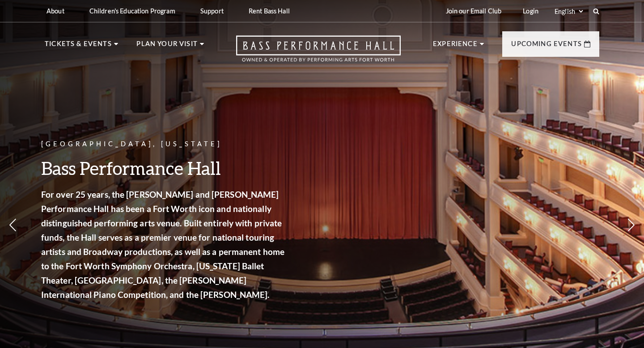  I want to click on p: About, so click(55, 11).